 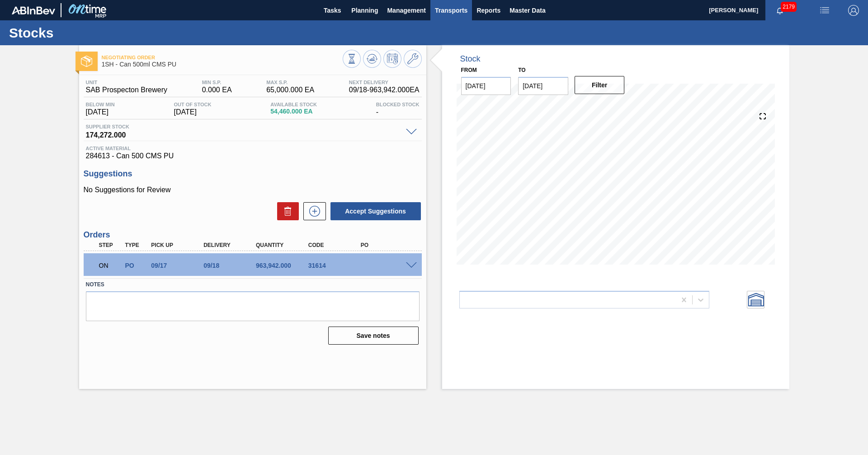 I want to click on span: 2179, so click(x=788, y=6).